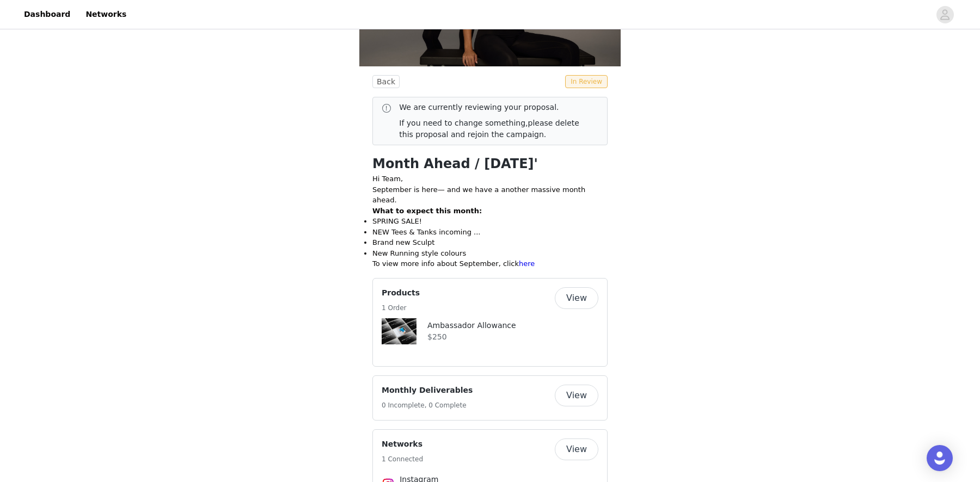 This screenshot has width=980, height=482. What do you see at coordinates (940, 458) in the screenshot?
I see `div: Open Intercom Messenger` at bounding box center [940, 458].